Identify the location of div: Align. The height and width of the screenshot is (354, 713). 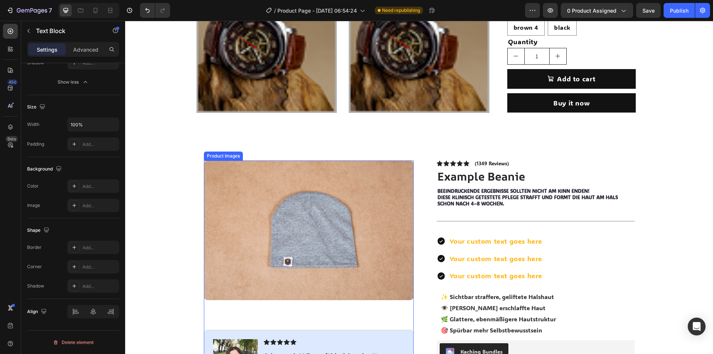
(38, 312).